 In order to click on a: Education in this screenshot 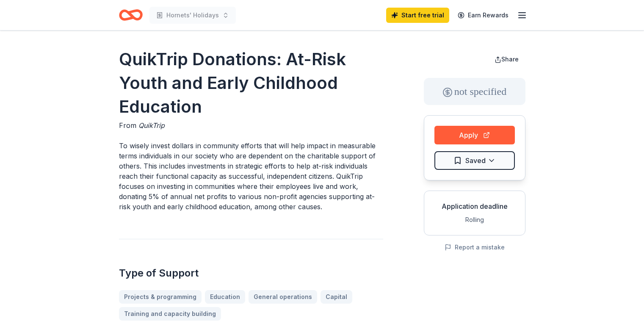, I will do `click(225, 297)`.